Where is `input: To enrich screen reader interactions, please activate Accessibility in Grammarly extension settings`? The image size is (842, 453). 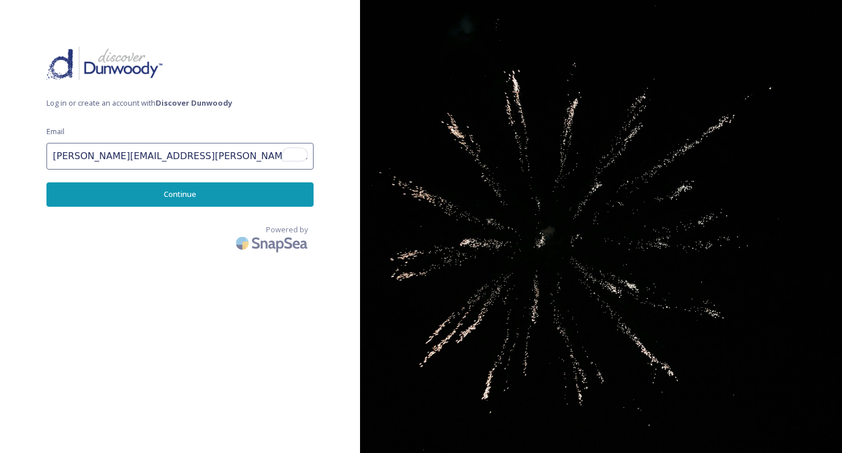
input: To enrich screen reader interactions, please activate Accessibility in Grammarly extension settings is located at coordinates (180, 156).